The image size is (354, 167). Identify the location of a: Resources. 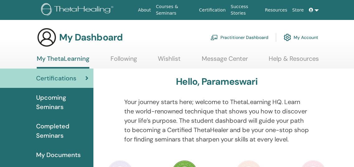
(276, 10).